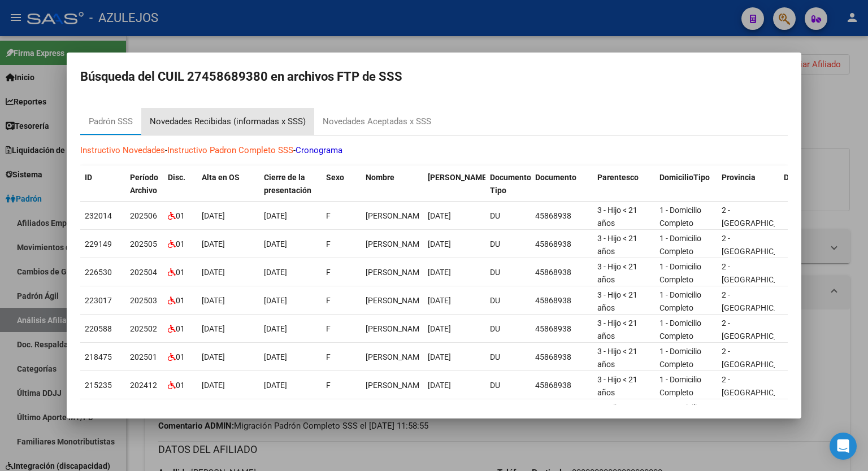 The width and height of the screenshot is (868, 471). I want to click on datatable-header-cell: Parentesco, so click(624, 184).